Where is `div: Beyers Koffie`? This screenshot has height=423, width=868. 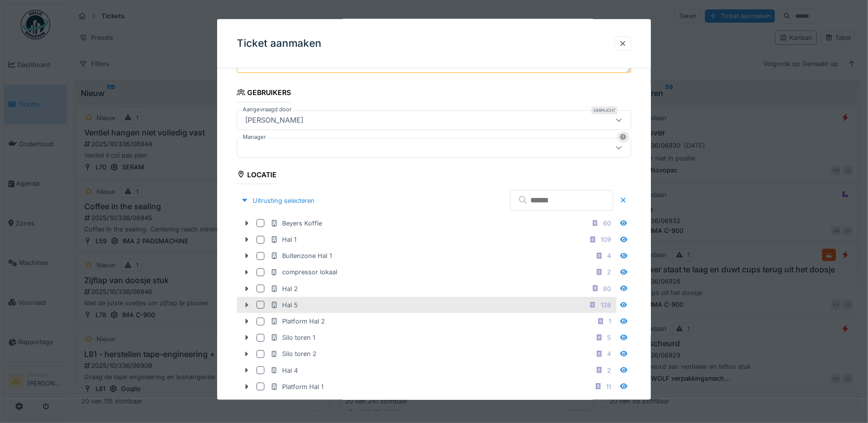
div: Beyers Koffie is located at coordinates (296, 223).